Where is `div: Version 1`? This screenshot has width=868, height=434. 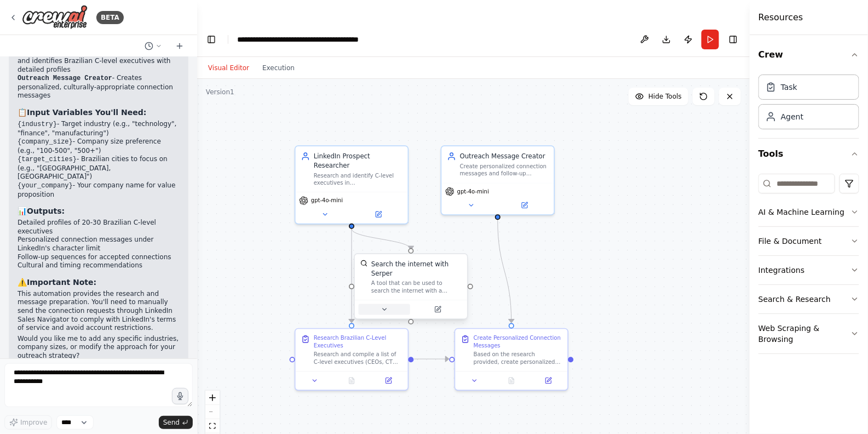 div: Version 1 is located at coordinates (220, 92).